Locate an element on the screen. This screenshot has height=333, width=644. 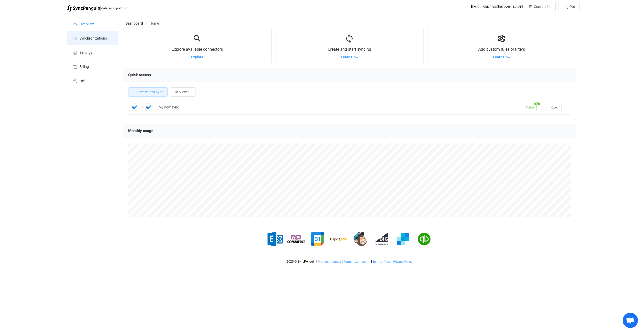
span: Log Out is located at coordinates (569, 7).